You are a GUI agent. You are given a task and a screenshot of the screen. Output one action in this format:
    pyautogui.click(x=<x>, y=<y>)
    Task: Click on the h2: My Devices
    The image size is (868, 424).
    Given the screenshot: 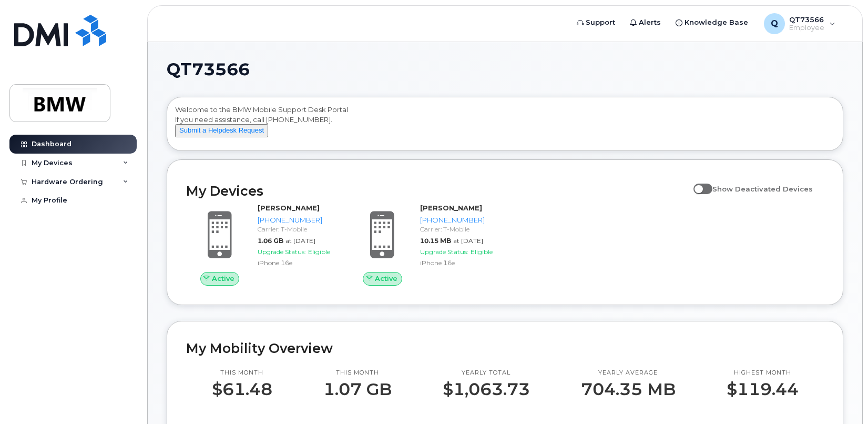 What is the action you would take?
    pyautogui.click(x=437, y=191)
    